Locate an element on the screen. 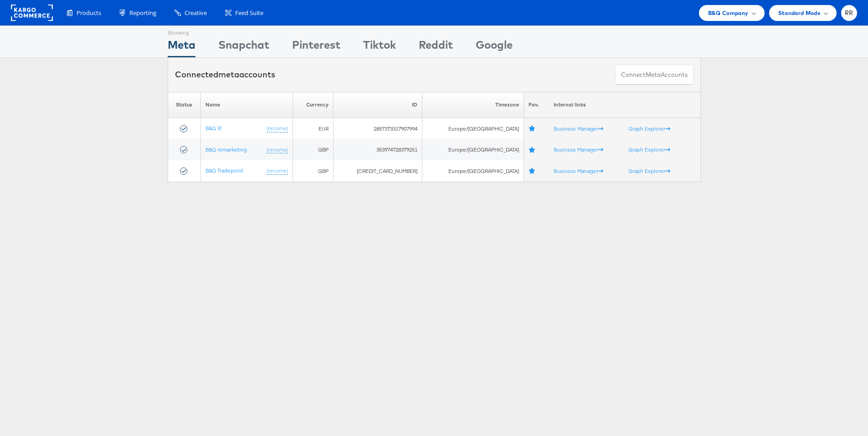 Image resolution: width=868 pixels, height=436 pixels. span: Products is located at coordinates (89, 13).